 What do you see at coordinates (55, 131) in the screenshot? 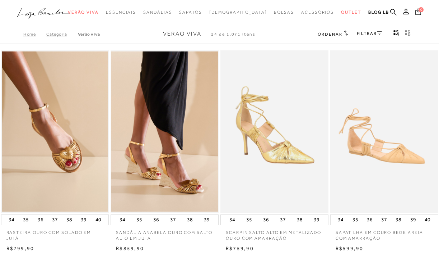
I see `a: RASTEIRA OURO COM SOLADO EM JUTÁ RASTEIRA OURO COM SOLADO EM JUTÁ` at bounding box center [55, 131].